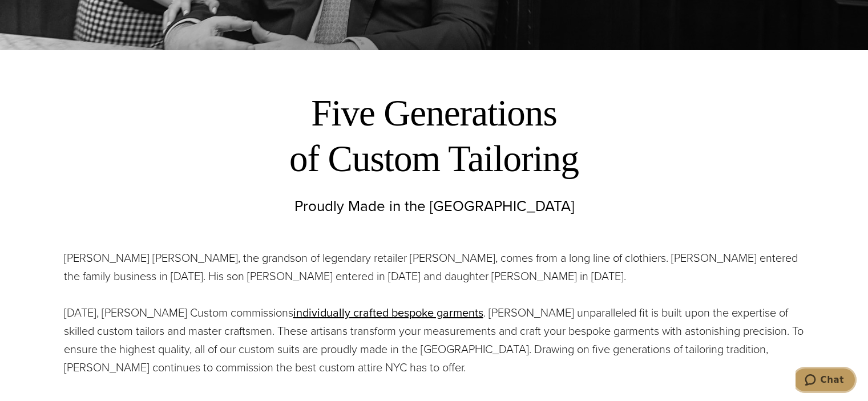 The width and height of the screenshot is (868, 401). Describe the element at coordinates (37, 13) in the screenshot. I see `span: Chat` at that location.